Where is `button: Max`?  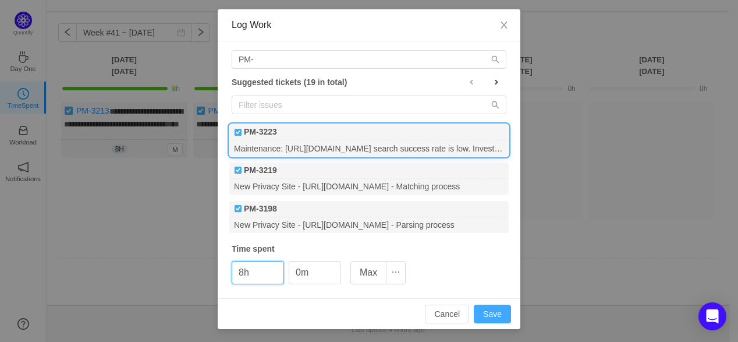 button: Max is located at coordinates (368, 272).